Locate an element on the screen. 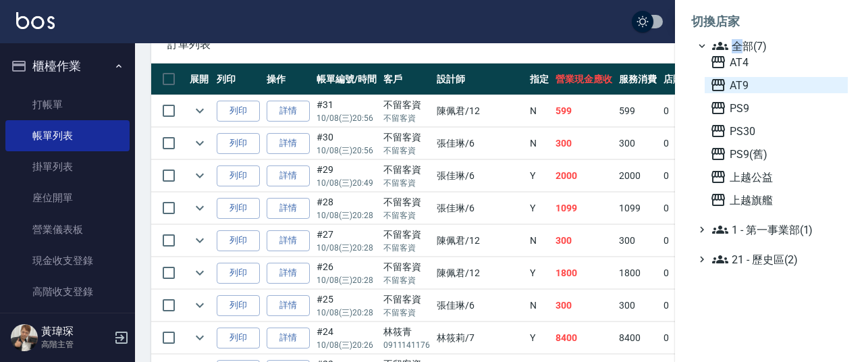  span: 上越公益 is located at coordinates (776, 177).